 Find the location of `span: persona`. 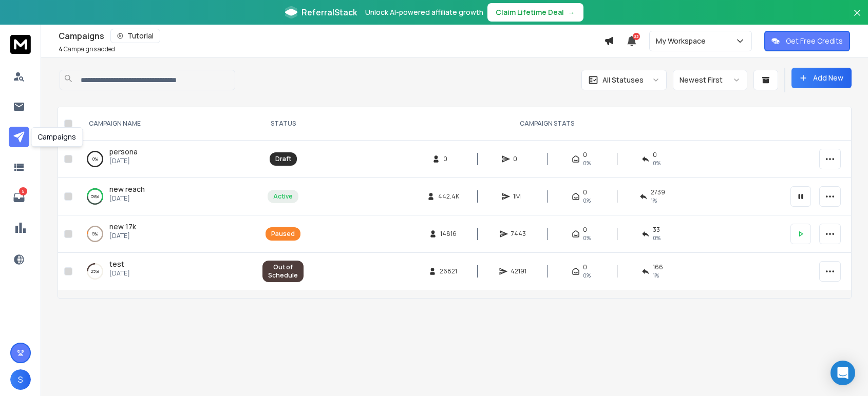

span: persona is located at coordinates (123, 152).